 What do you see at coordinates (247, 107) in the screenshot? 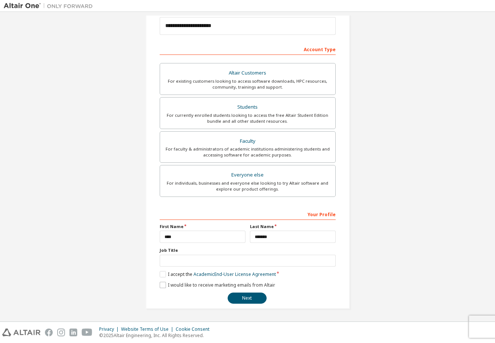
I see `div: Students` at bounding box center [247, 107].